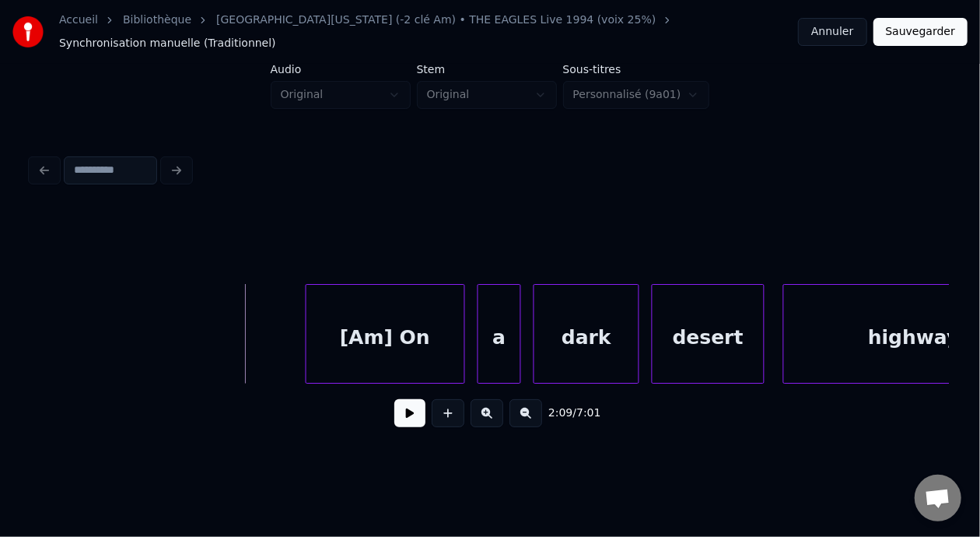 This screenshot has height=537, width=980. I want to click on a: Bibliothèque, so click(157, 20).